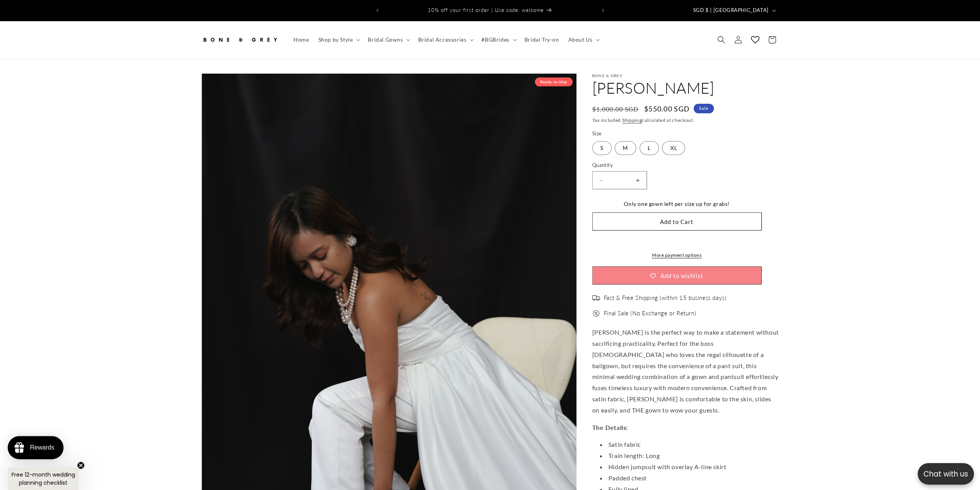  I want to click on div: Only one gown left per size up for grabs!, so click(677, 203).